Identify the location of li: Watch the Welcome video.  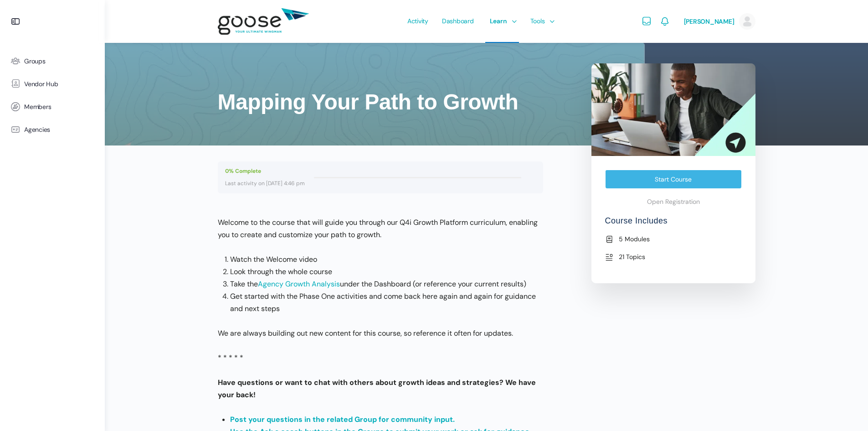
(386, 259).